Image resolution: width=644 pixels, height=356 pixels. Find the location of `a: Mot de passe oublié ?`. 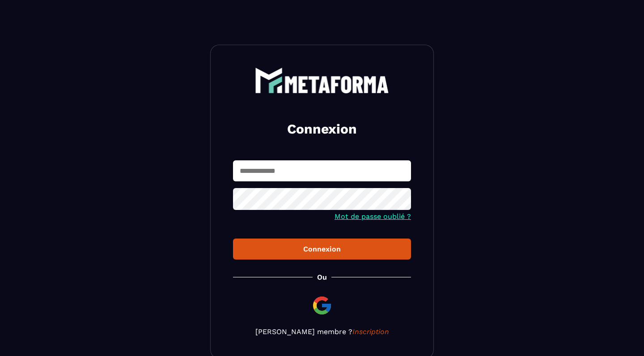

a: Mot de passe oublié ? is located at coordinates (373, 216).